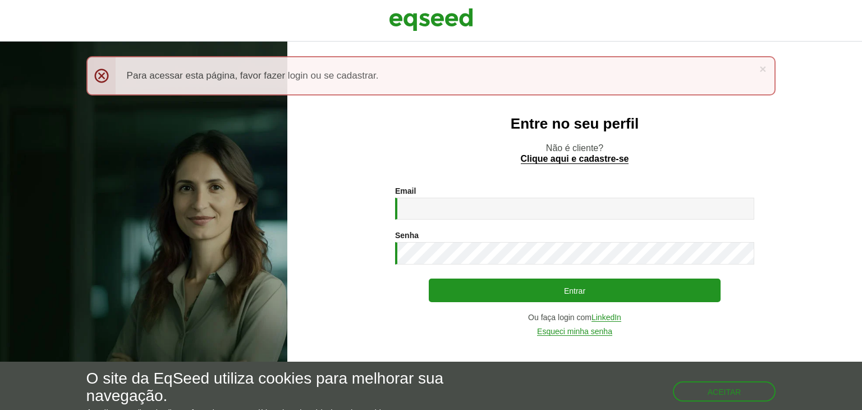 This screenshot has width=862, height=410. What do you see at coordinates (431, 76) in the screenshot?
I see `div: Para acessar esta página, favor fazer login ou se cadastrar.` at bounding box center [431, 76].